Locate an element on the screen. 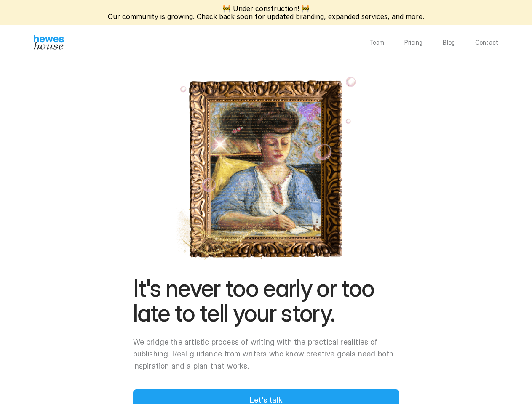 The width and height of the screenshot is (532, 404). p: Our community is growing. Check back soon for updated branding, expanded services, and more. is located at coordinates (266, 16).